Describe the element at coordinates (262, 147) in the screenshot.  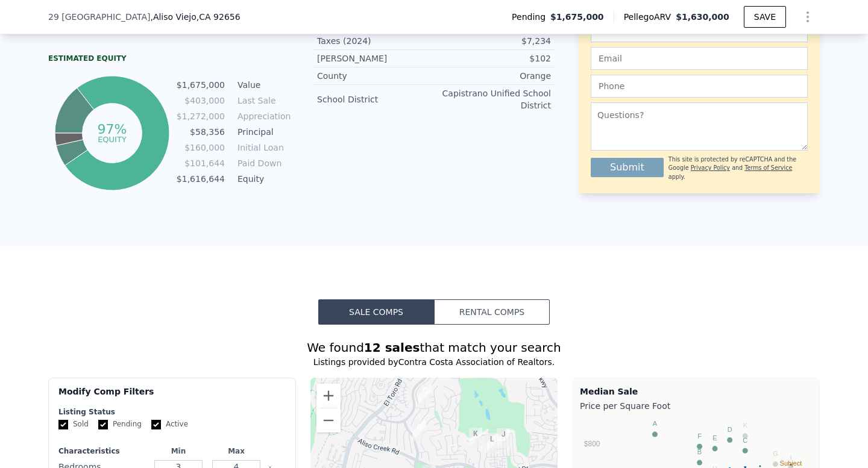
I see `td: Initial Loan` at that location.